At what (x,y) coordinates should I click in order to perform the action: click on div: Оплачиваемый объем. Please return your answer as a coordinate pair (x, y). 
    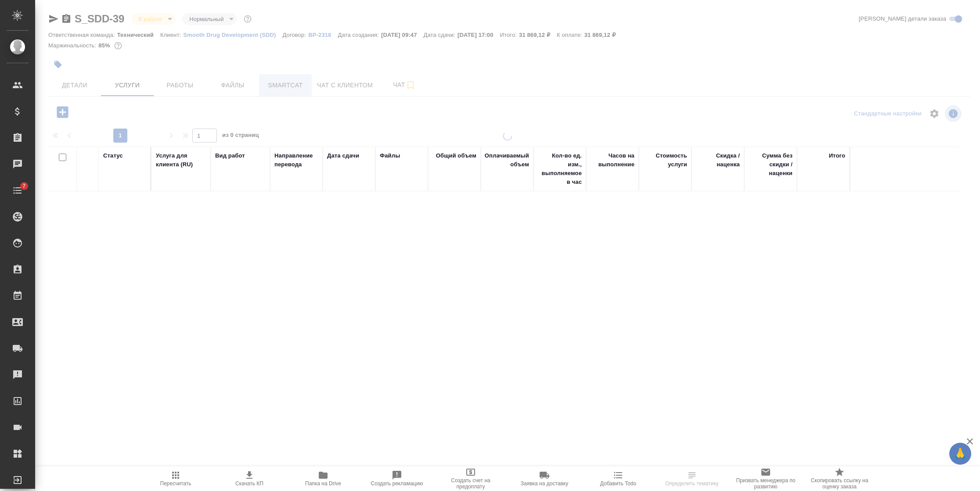
    Looking at the image, I should click on (507, 161).